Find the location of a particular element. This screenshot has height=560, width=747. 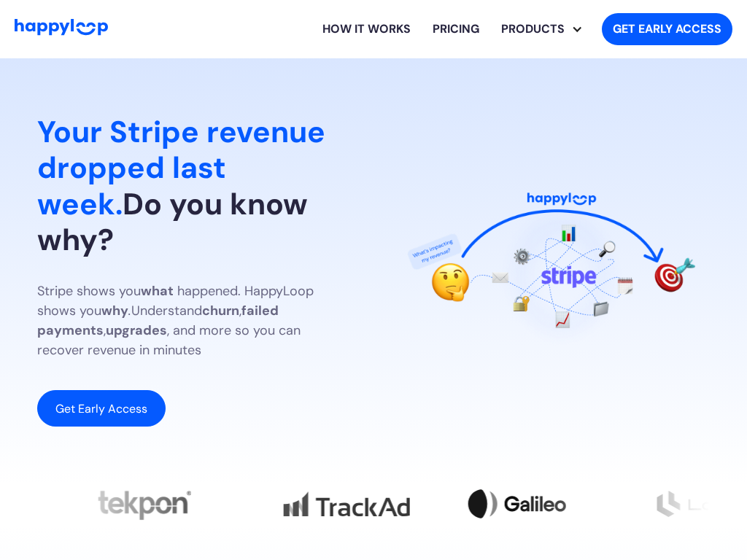

strong: what is located at coordinates (157, 291).